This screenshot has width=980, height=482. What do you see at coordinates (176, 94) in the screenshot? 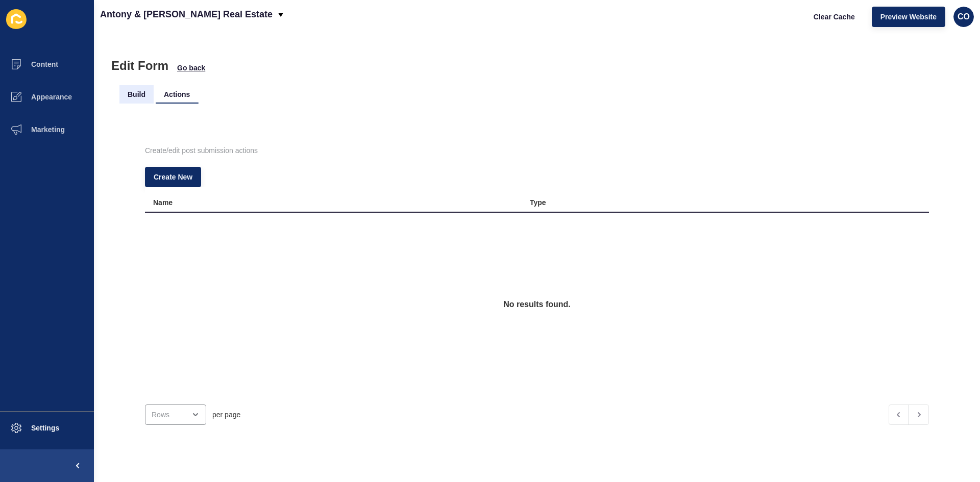
I see `li: Actions` at bounding box center [176, 94].